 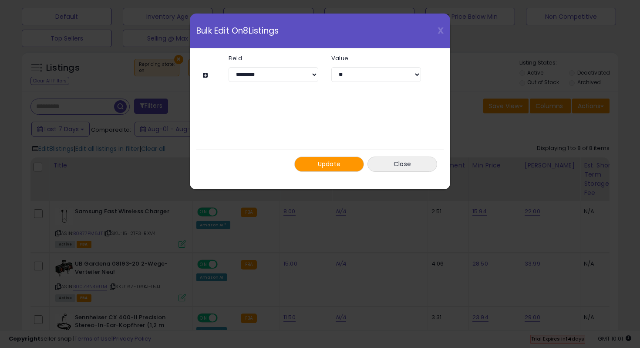 What do you see at coordinates (441, 30) in the screenshot?
I see `span: X` at bounding box center [441, 30].